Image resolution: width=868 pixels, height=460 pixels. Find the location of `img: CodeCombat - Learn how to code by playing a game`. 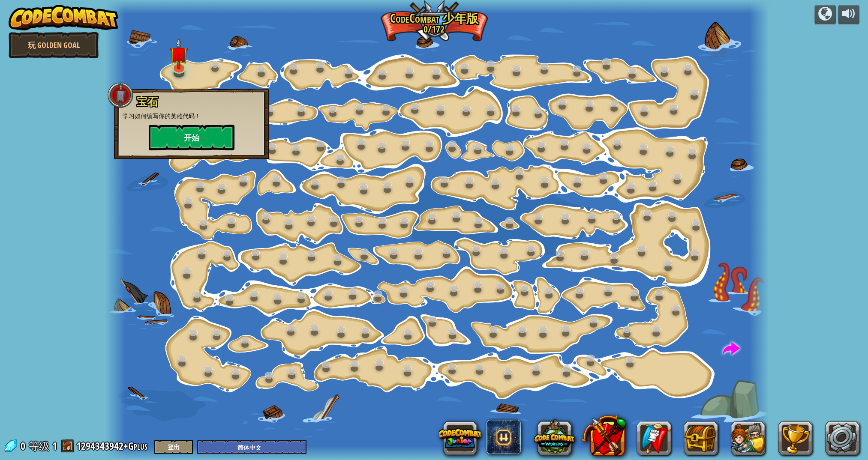

img: CodeCombat - Learn how to code by playing a game is located at coordinates (64, 18).